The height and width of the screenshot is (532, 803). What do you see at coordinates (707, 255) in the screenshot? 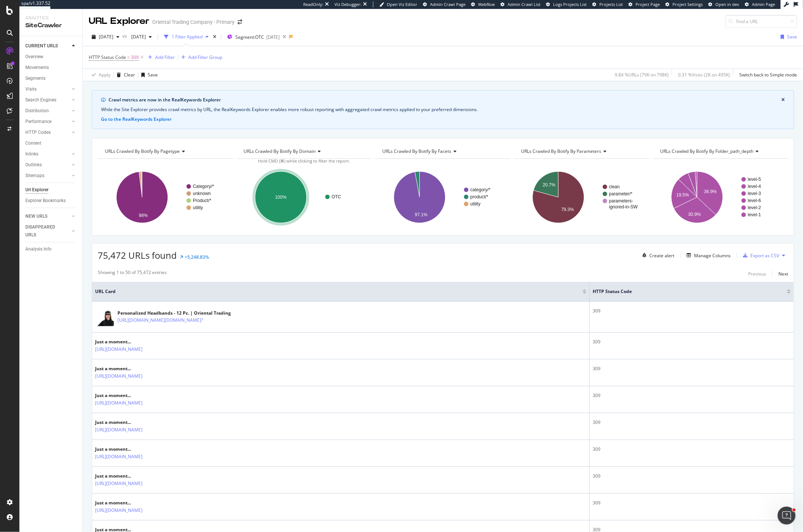
I see `button: Manage Columns` at bounding box center [707, 255].